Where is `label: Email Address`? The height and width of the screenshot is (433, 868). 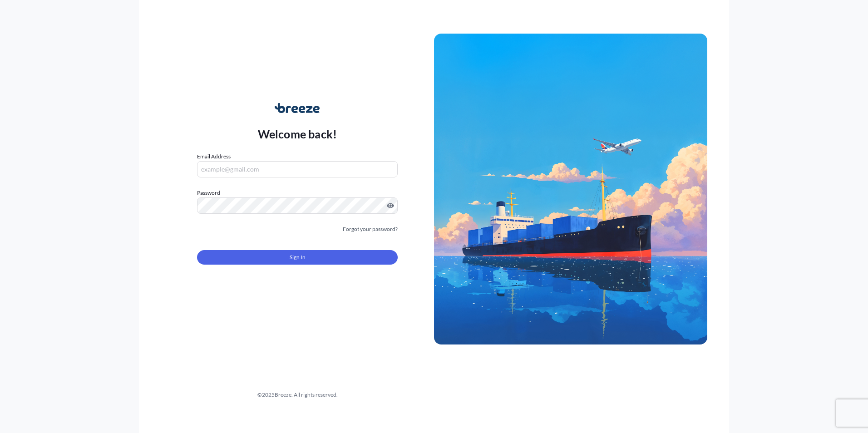 label: Email Address is located at coordinates (214, 157).